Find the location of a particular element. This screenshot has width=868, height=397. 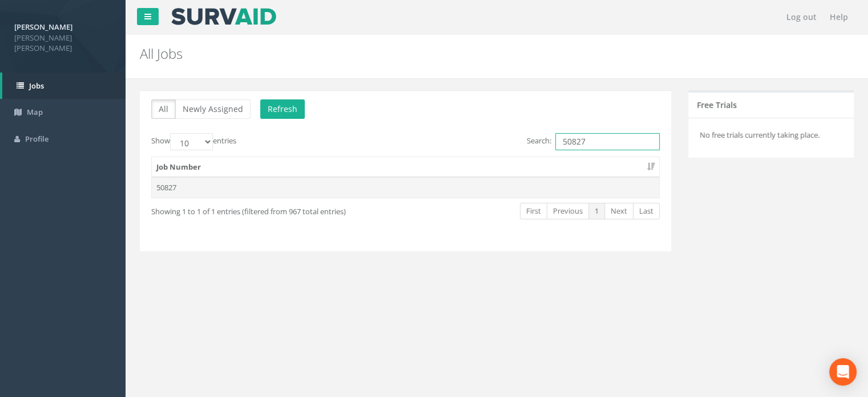

button: Newly Assigned is located at coordinates (213, 109).